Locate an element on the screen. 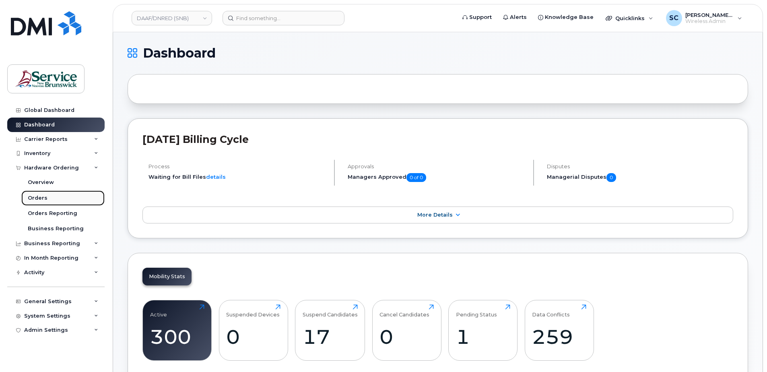 The image size is (767, 372). div: Active is located at coordinates (159, 311).